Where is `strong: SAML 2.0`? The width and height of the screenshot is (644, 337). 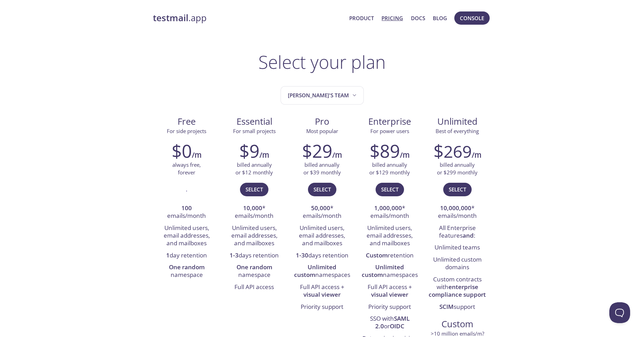 strong: SAML 2.0 is located at coordinates (392, 322).